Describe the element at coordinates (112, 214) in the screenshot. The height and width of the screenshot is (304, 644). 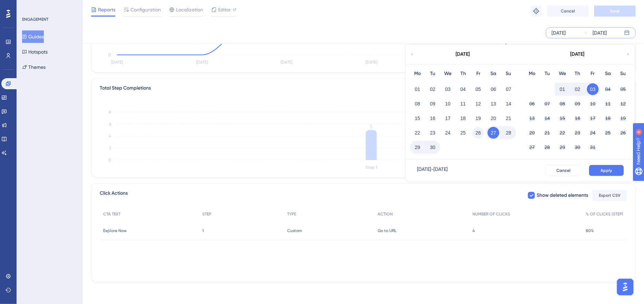
I see `span: CTA TEXT` at that location.